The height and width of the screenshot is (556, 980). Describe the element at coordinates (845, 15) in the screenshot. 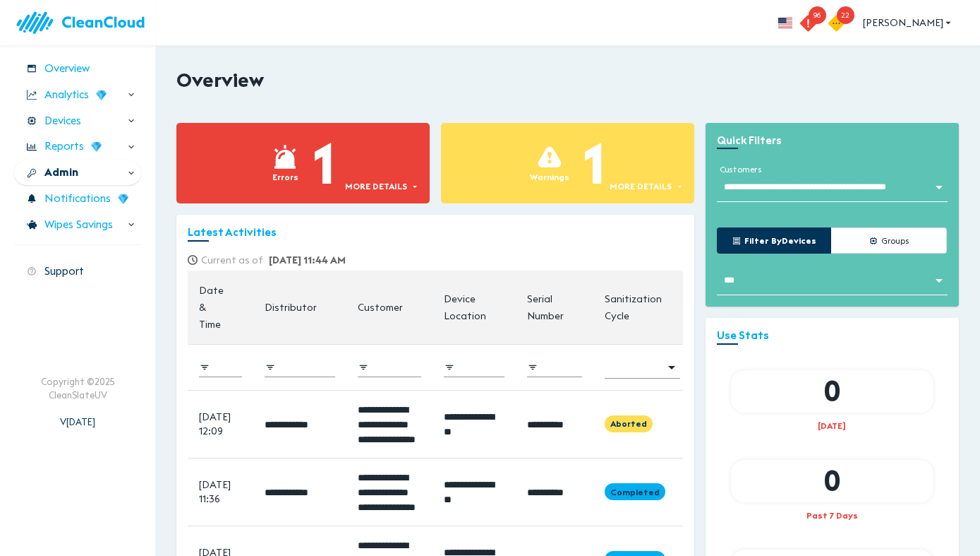

I see `span: 22` at that location.